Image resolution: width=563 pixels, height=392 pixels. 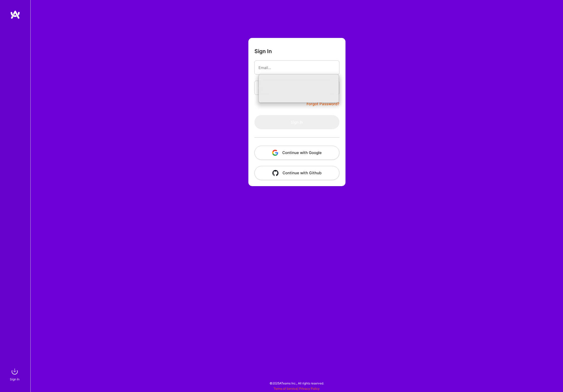 What do you see at coordinates (297, 153) in the screenshot?
I see `button: Continue with Google` at bounding box center [297, 153].